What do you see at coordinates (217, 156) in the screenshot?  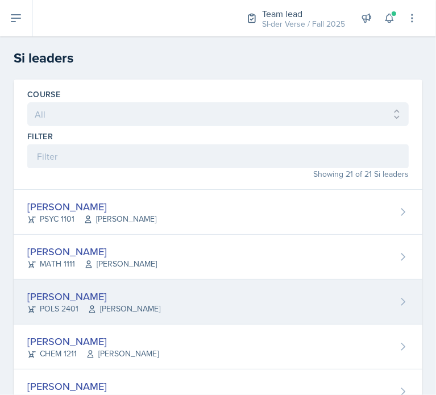 I see `input: Filter` at bounding box center [217, 156].